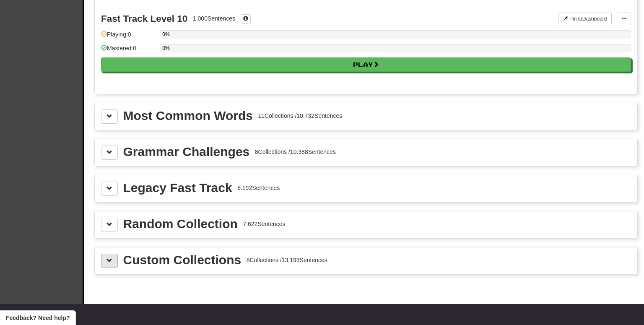 The width and height of the screenshot is (644, 325). Describe the element at coordinates (287, 260) in the screenshot. I see `div: 8 Collections / 13.193 Sentences` at that location.